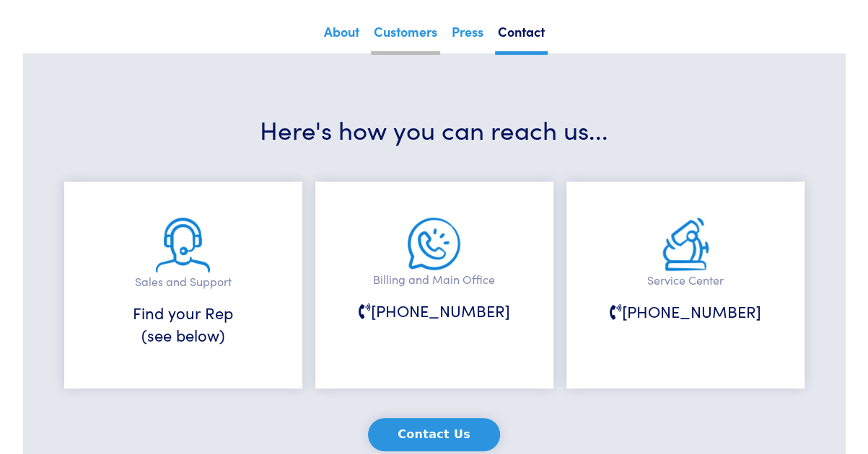 The image size is (868, 454). I want to click on h6: Find your Rep (see below), so click(183, 325).